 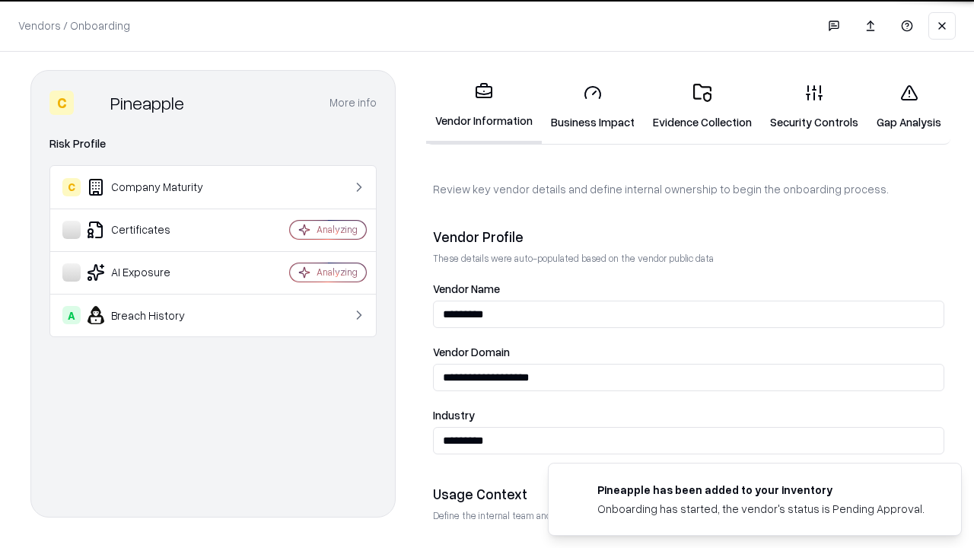 What do you see at coordinates (702, 107) in the screenshot?
I see `a: Evidence Collection` at bounding box center [702, 107].